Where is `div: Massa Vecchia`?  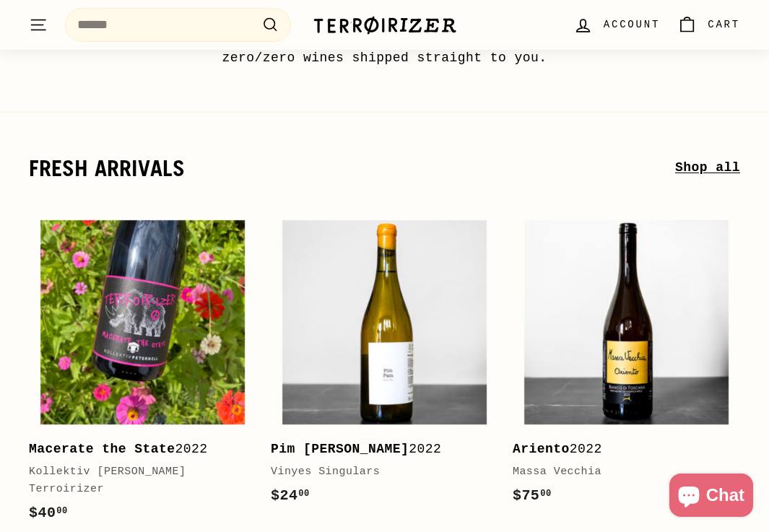
div: Massa Vecchia is located at coordinates (619, 472).